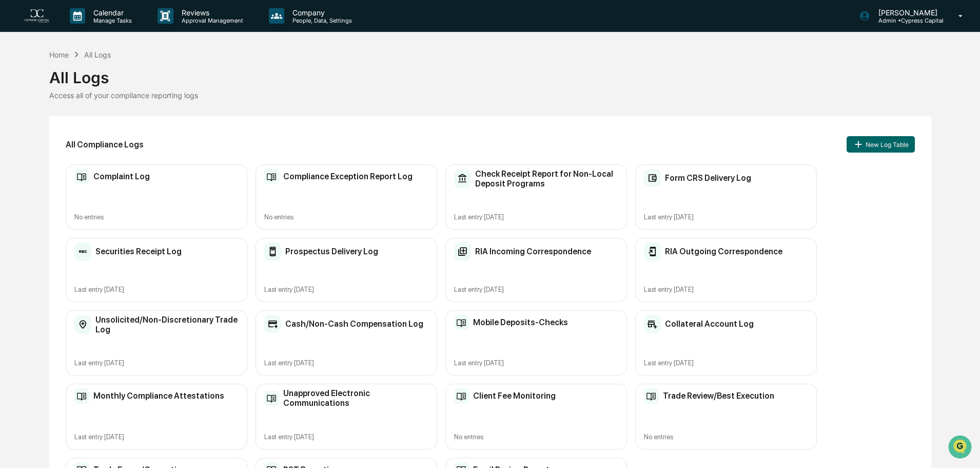  What do you see at coordinates (181, 88) in the screenshot?
I see `button: Start new chat` at bounding box center [181, 88].